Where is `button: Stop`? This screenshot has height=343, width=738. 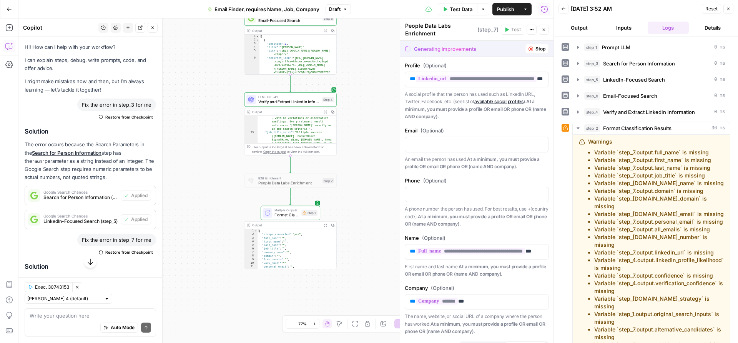 button: Stop is located at coordinates (537, 49).